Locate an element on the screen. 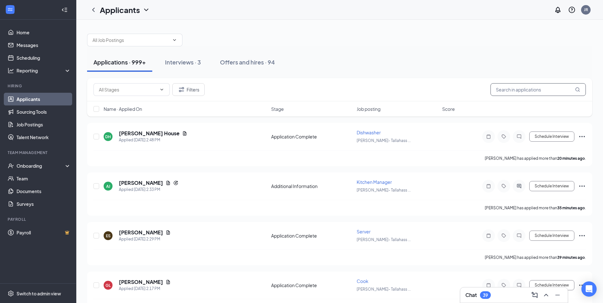 This screenshot has width=603, height=303. a: Scheduling is located at coordinates (44, 58).